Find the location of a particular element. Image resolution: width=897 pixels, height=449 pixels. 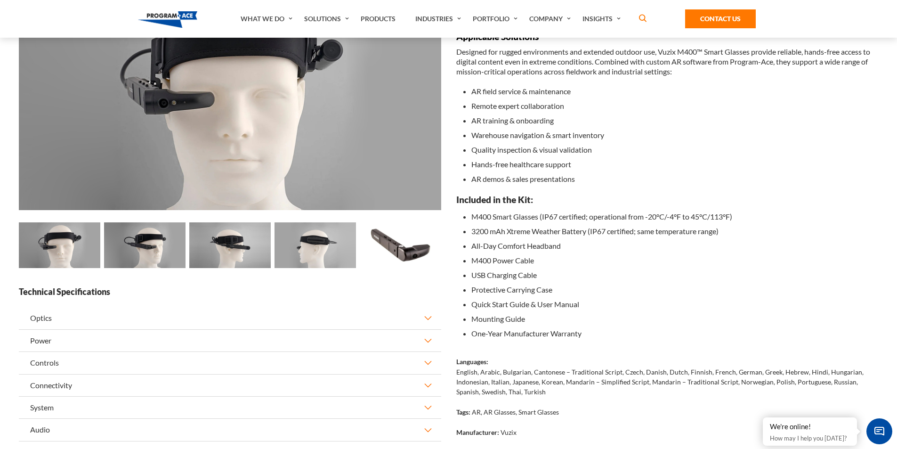

button: Connectivity is located at coordinates (230, 385).